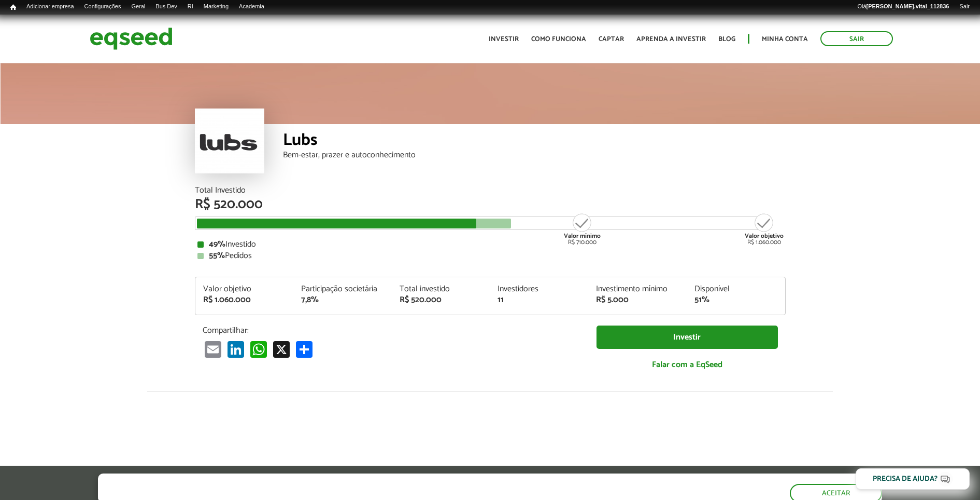  I want to click on h5: O site da EqSeed utiliza cookies para melhorar sua navegação., so click(286, 481).